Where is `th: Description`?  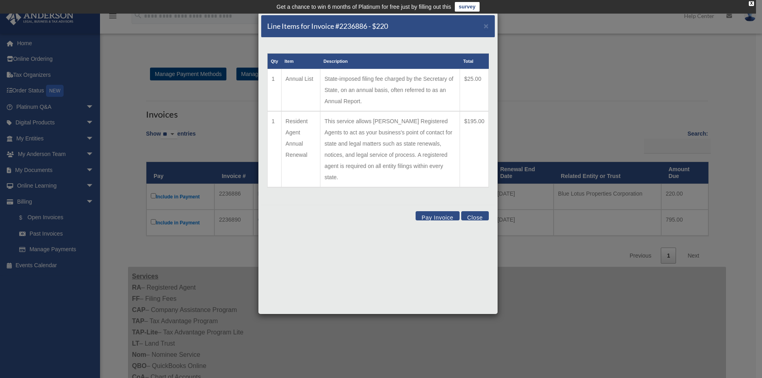
th: Description is located at coordinates (390, 61).